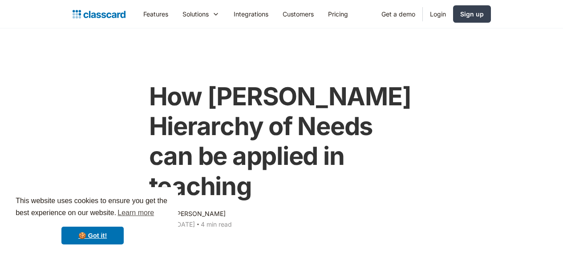  Describe the element at coordinates (99, 14) in the screenshot. I see `a: home` at that location.